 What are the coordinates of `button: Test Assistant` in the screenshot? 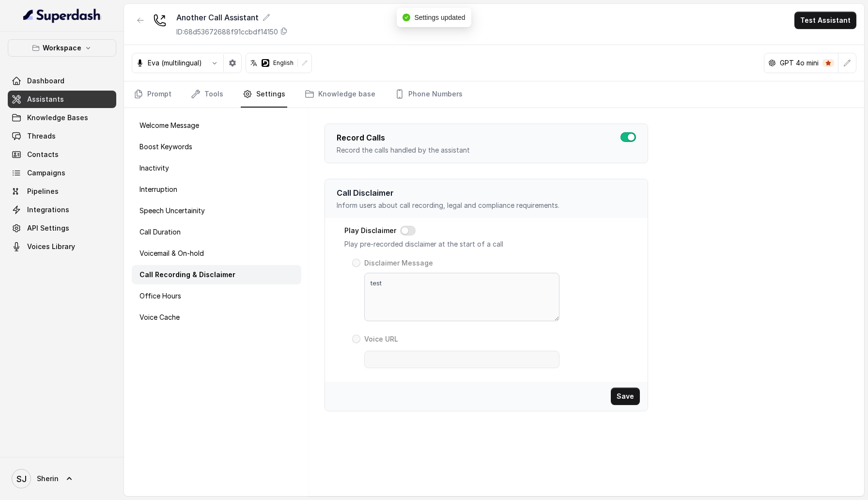 It's located at (825, 21).